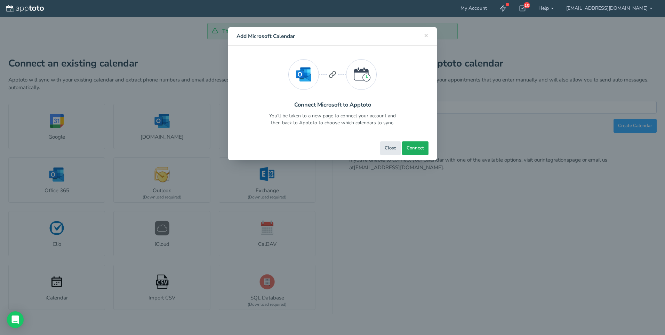  What do you see at coordinates (332, 105) in the screenshot?
I see `h2: Connect Microsoft to Apptoto` at bounding box center [332, 105].